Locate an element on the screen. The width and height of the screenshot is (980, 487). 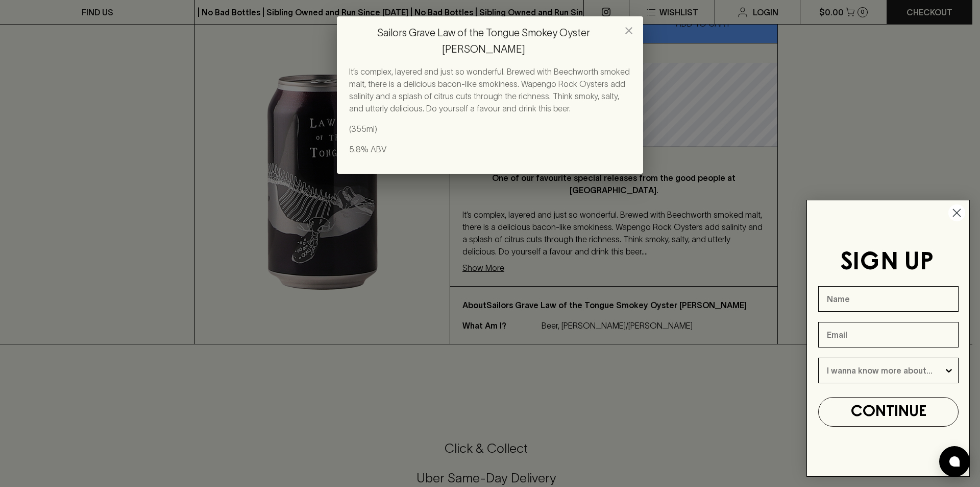
span: SIGN UP is located at coordinates (887, 263).